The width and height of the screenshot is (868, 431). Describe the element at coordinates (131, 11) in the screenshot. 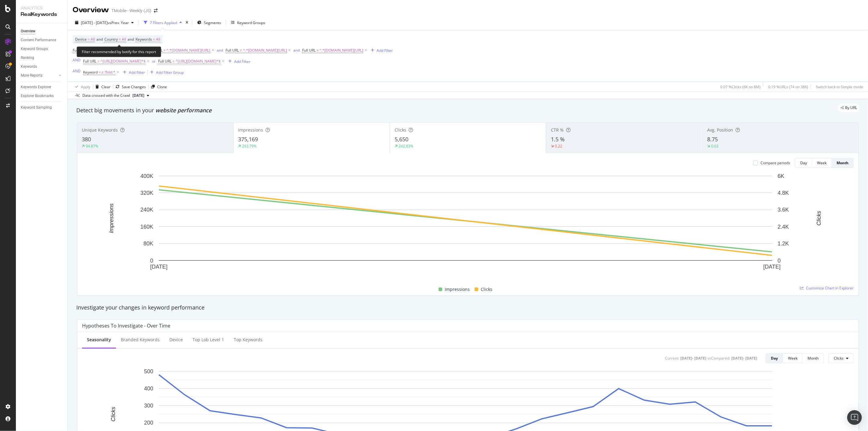

I see `div: TMobile - Weekly (JS)` at that location.